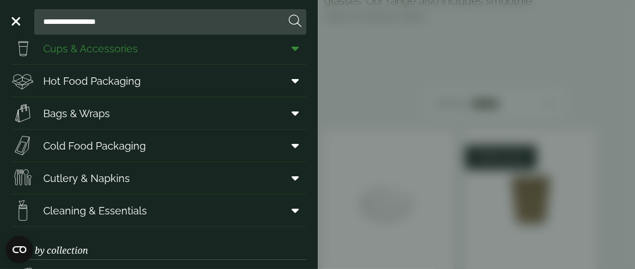 The height and width of the screenshot is (269, 635). What do you see at coordinates (23, 178) in the screenshot?
I see `img: Cutlery.svg` at bounding box center [23, 178].